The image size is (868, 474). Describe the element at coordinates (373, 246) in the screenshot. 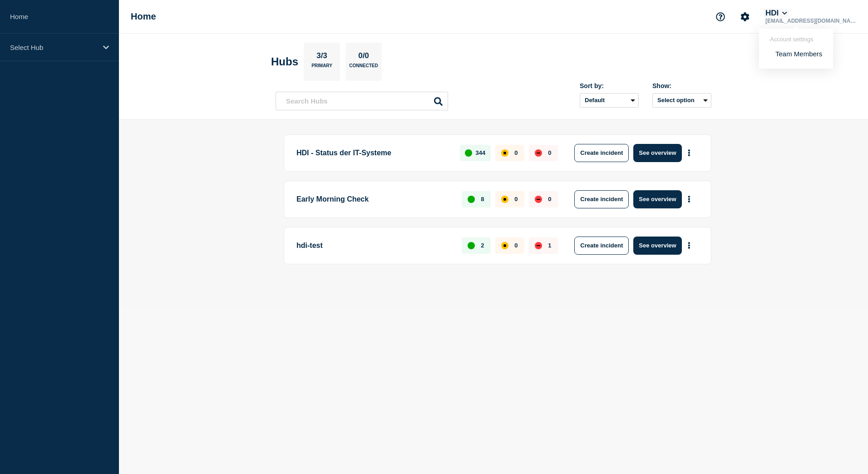

I see `p: hdi-test` at that location.